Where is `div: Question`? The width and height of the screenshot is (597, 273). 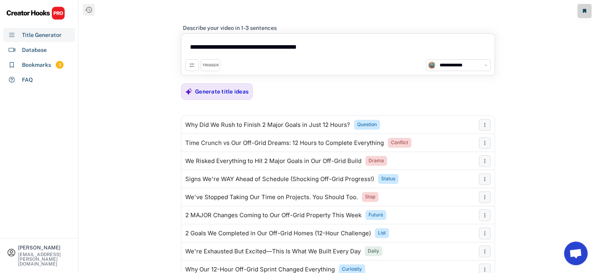
div: Question is located at coordinates (367, 125).